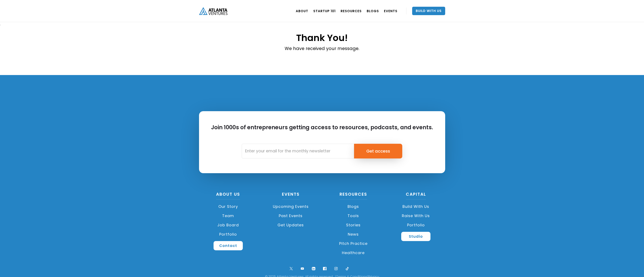 The width and height of the screenshot is (644, 277). I want to click on a: Build With Us, so click(428, 11).